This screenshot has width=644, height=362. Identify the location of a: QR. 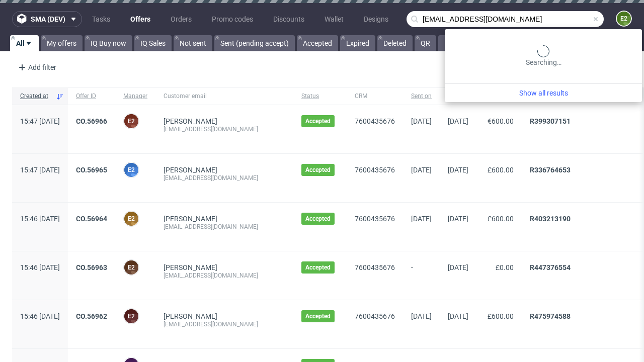
(425, 44).